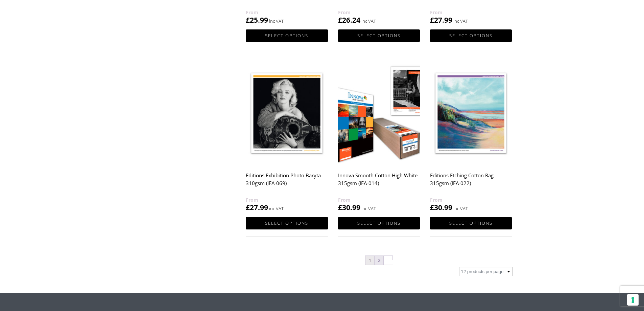 This screenshot has width=644, height=311. What do you see at coordinates (633, 300) in the screenshot?
I see `button: Your consent preferences for tracking technologies` at bounding box center [633, 300].